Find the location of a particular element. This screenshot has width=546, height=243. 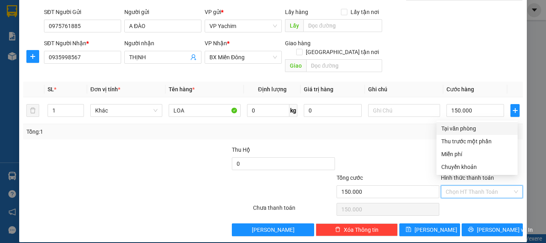

span: Lấy tận nơi is located at coordinates (365, 12).